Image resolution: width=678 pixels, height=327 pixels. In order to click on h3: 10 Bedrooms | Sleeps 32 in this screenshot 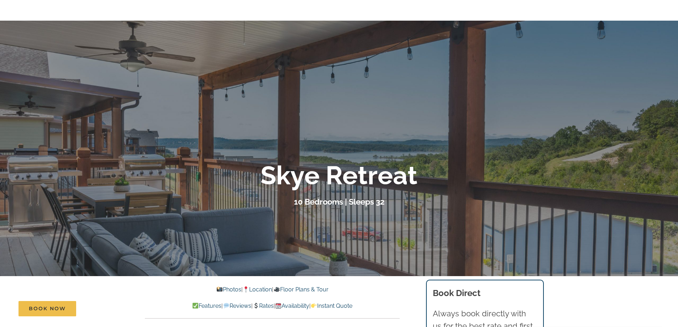, I will do `click(339, 202)`.